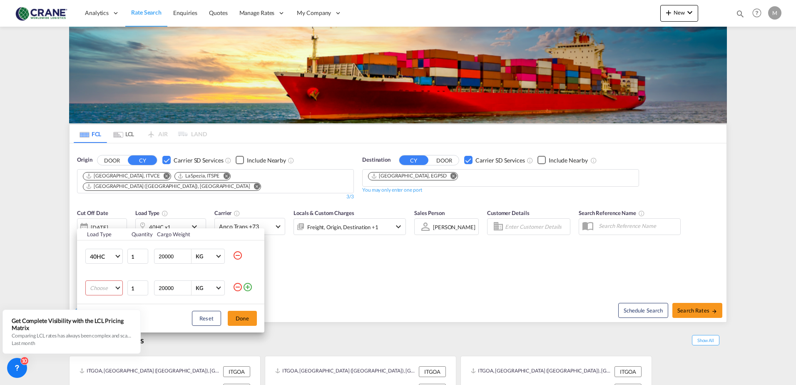  I want to click on md-select: Choose: 40HC, so click(104, 256).